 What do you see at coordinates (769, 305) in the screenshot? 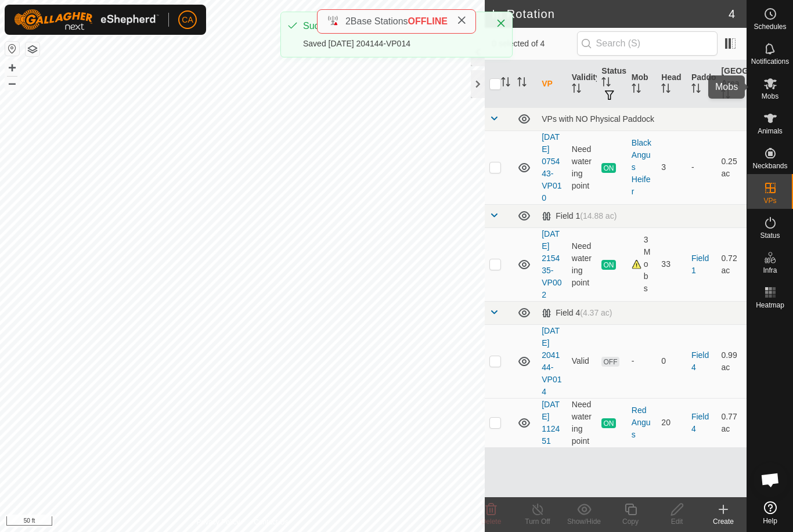
I see `span: Heatmap` at bounding box center [769, 305].